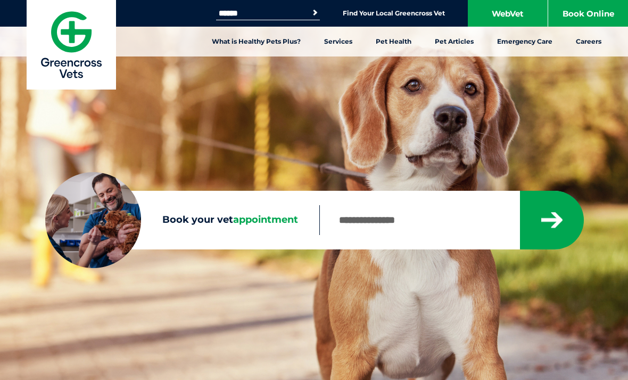  What do you see at coordinates (454, 42) in the screenshot?
I see `a: Pet Articles` at bounding box center [454, 42].